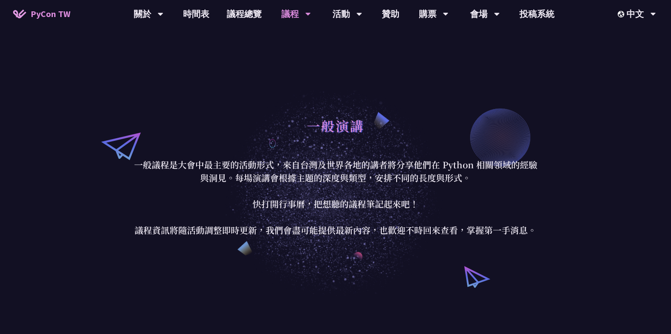 The height and width of the screenshot is (334, 671). I want to click on span: PyCon TW, so click(50, 14).